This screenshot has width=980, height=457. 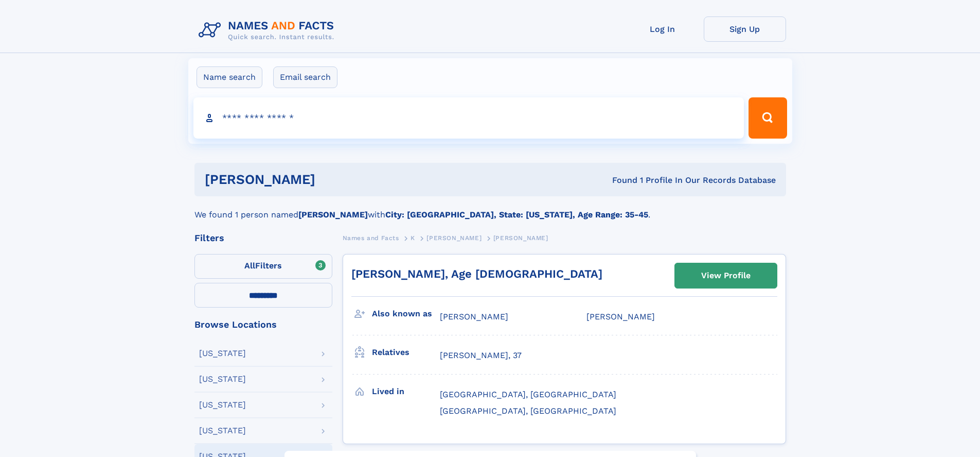 What do you see at coordinates (406, 392) in the screenshot?
I see `h3: Lived in` at bounding box center [406, 392].